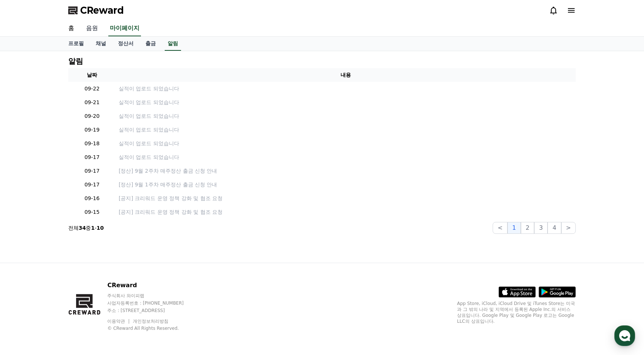 Image resolution: width=644 pixels, height=355 pixels. What do you see at coordinates (119, 245) in the screenshot?
I see `a: 설정` at bounding box center [119, 245].